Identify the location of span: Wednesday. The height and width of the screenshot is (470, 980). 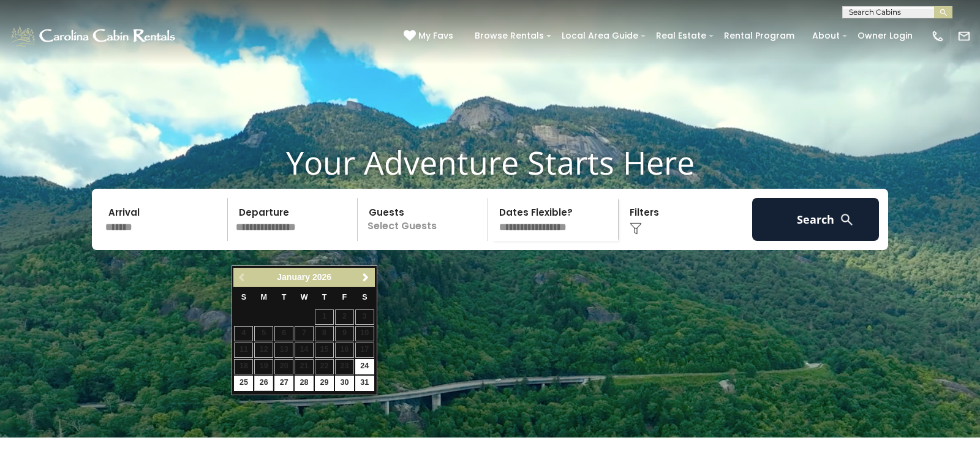
(304, 297).